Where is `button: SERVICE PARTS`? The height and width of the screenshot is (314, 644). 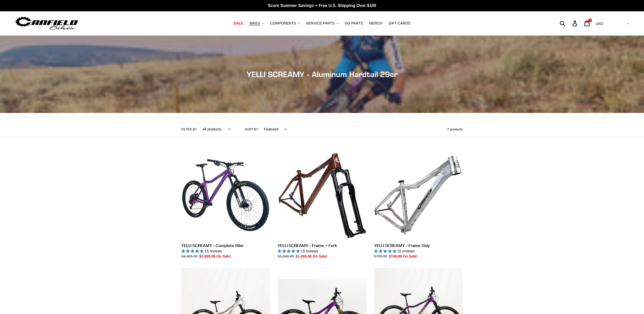 button: SERVICE PARTS is located at coordinates (322, 23).